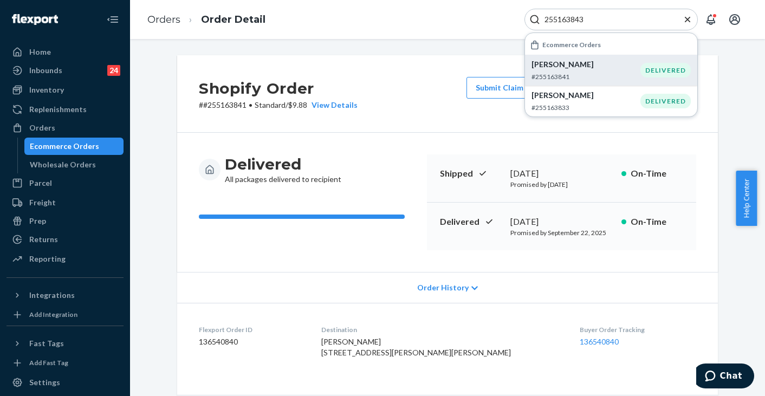 The width and height of the screenshot is (765, 396). What do you see at coordinates (114, 70) in the screenshot?
I see `div: 24` at bounding box center [114, 70].